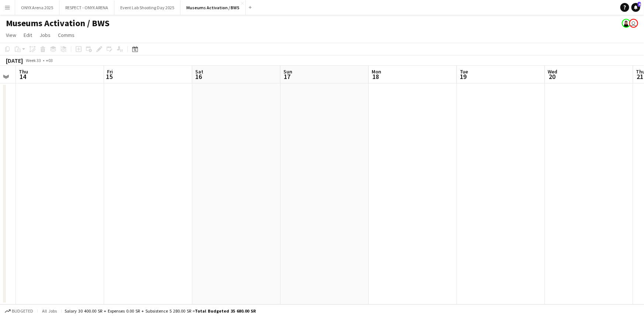 The height and width of the screenshot is (317, 644). I want to click on span: Comms, so click(66, 35).